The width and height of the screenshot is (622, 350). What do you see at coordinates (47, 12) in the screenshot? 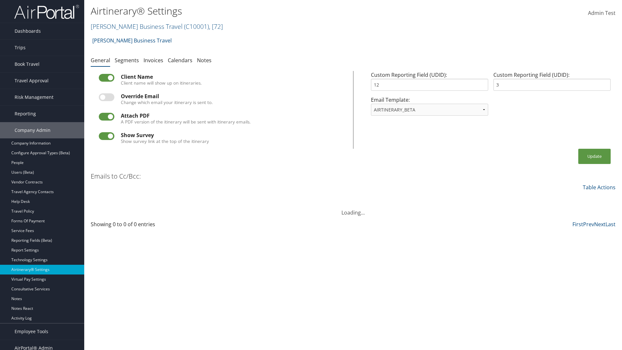
I see `img: airportal-logo.png` at bounding box center [47, 12].